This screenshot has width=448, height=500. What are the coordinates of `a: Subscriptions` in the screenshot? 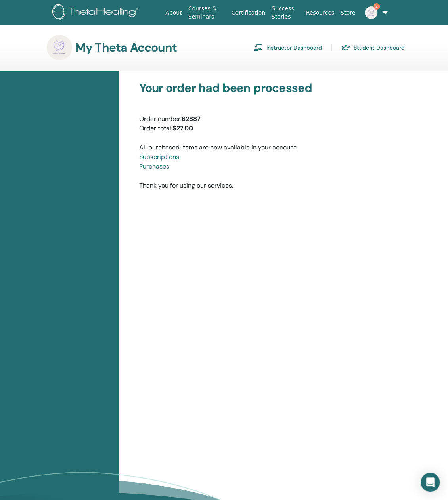 It's located at (159, 156).